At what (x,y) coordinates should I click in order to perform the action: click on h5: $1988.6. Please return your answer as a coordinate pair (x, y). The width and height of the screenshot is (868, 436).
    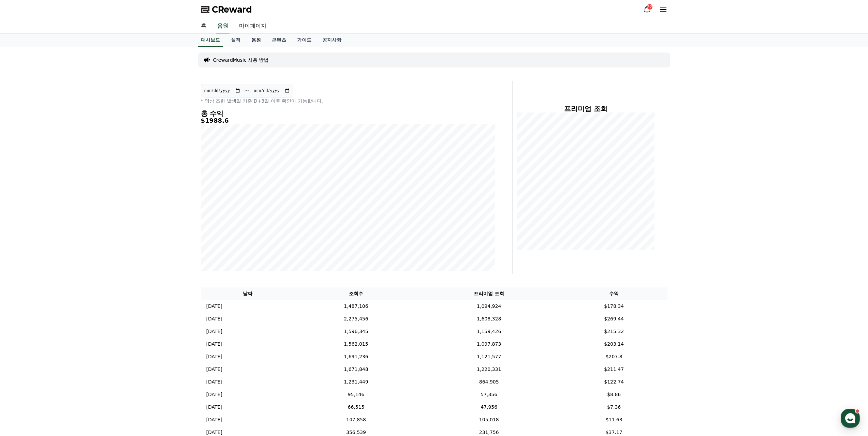
    Looking at the image, I should click on (348, 120).